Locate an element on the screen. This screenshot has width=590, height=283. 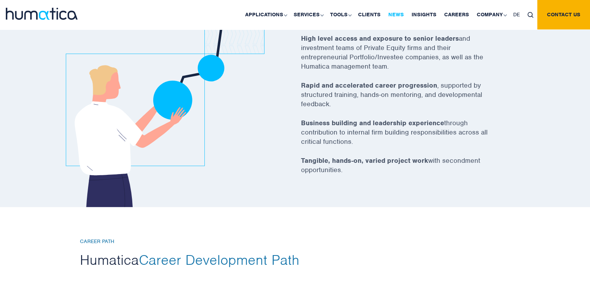
h6: CAREER PATH is located at coordinates (295, 241).